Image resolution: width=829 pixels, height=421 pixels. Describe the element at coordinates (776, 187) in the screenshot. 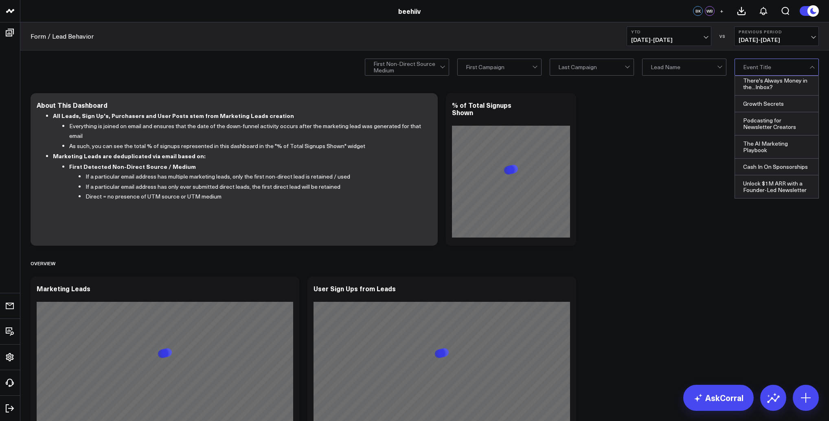

I see `div: Unlock $1M ARR with a Founder-Led Newsletter` at that location.